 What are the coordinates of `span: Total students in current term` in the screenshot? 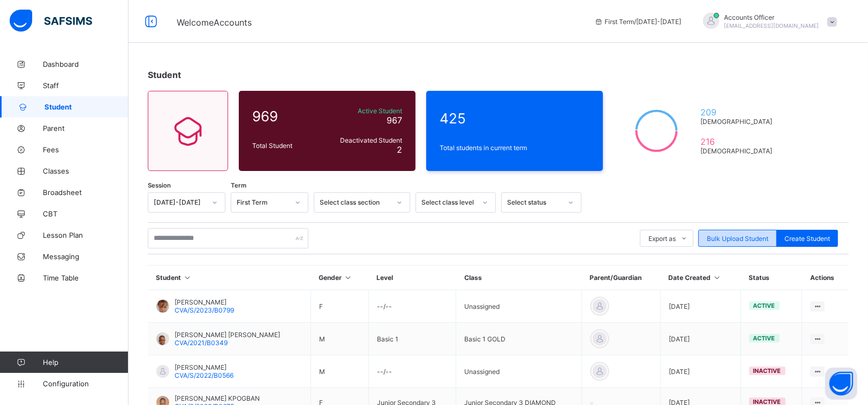 It's located at (514, 147).